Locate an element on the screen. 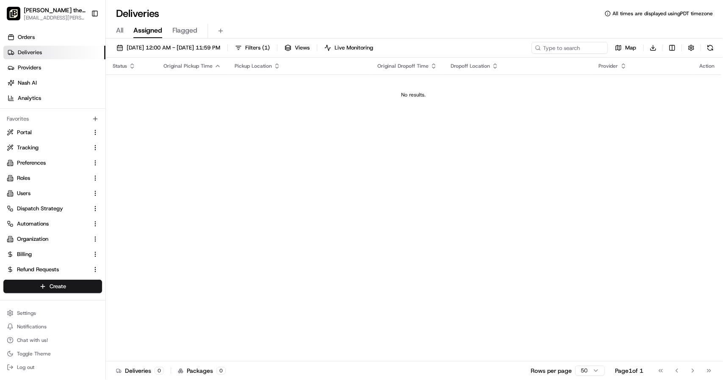  span: Nash AI is located at coordinates (27, 83).